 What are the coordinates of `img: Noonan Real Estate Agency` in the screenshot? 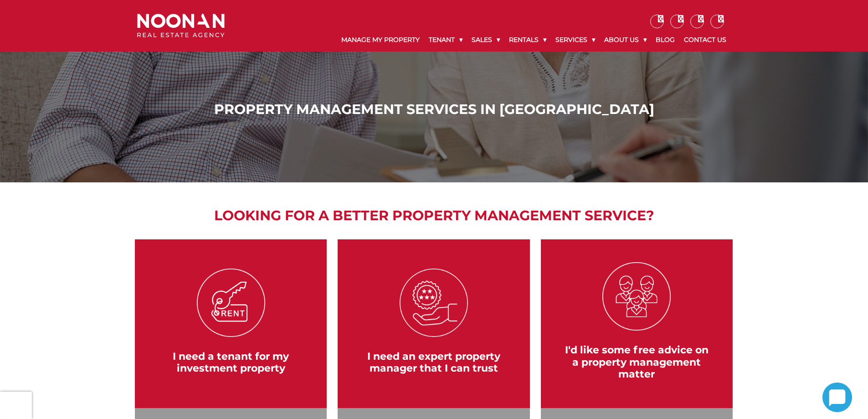 It's located at (181, 26).